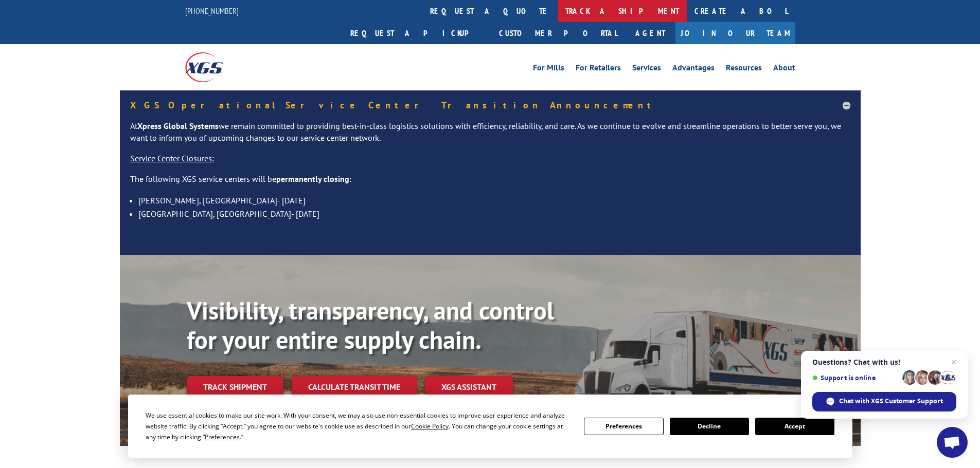 The height and width of the screenshot is (468, 980). What do you see at coordinates (370, 326) in the screenshot?
I see `b: Visibility, transparency, and control for your entire supply chain.` at bounding box center [370, 326].